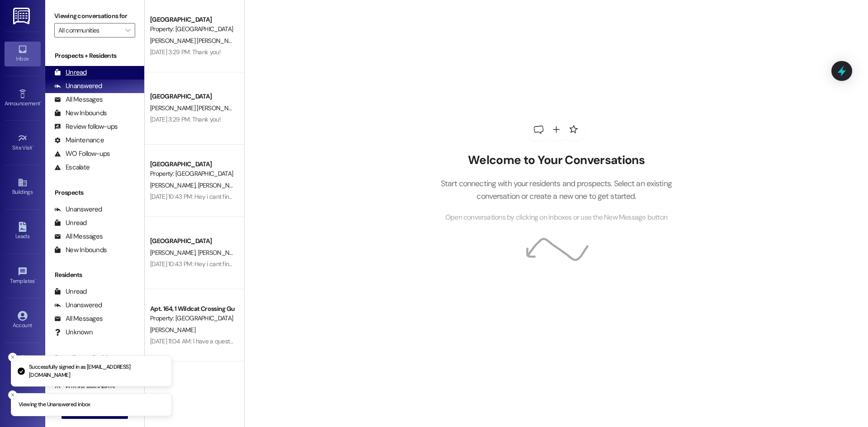  I want to click on label: Viewing conversations for, so click(94, 16).